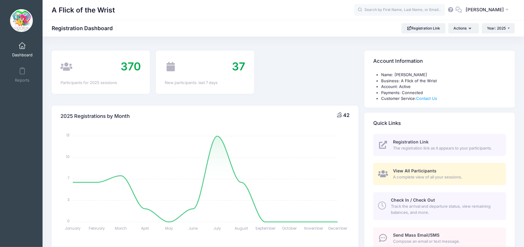  Describe the element at coordinates (22, 75) in the screenshot. I see `a: Reports` at that location.